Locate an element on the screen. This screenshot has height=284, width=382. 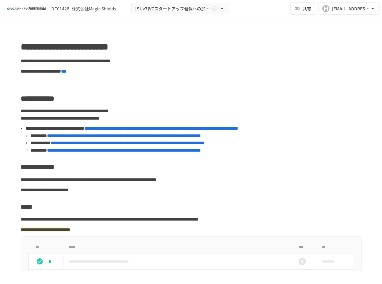
button: status is located at coordinates (40, 262).